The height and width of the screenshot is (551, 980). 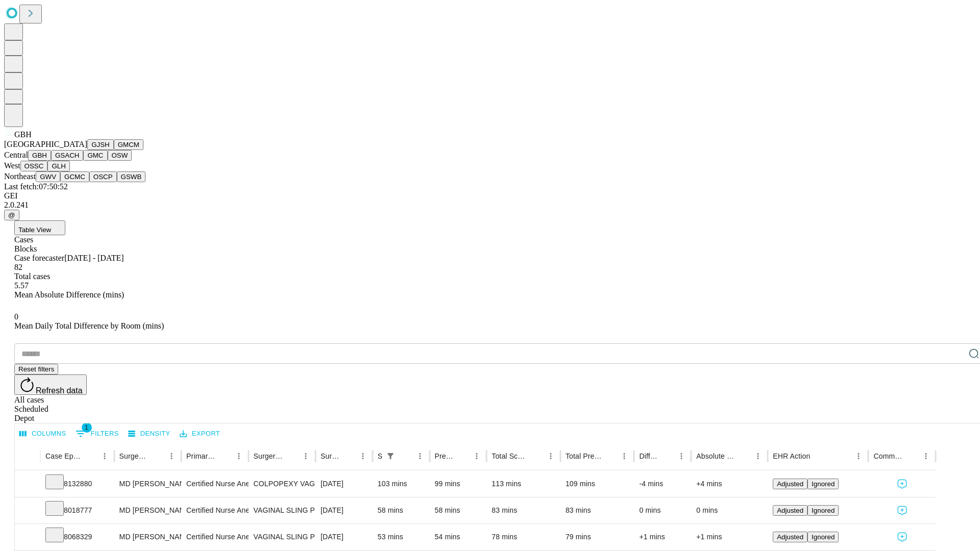 What do you see at coordinates (149, 433) in the screenshot?
I see `button: Density` at bounding box center [149, 433].